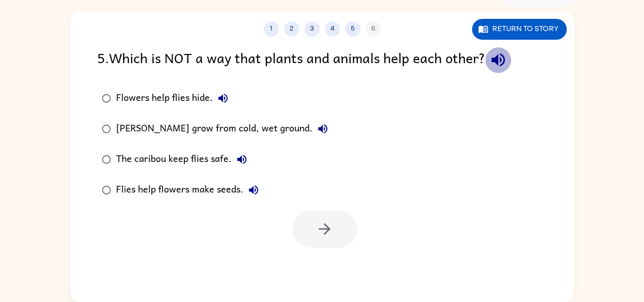 The image size is (644, 302). Describe the element at coordinates (312, 29) in the screenshot. I see `button: 3` at that location.